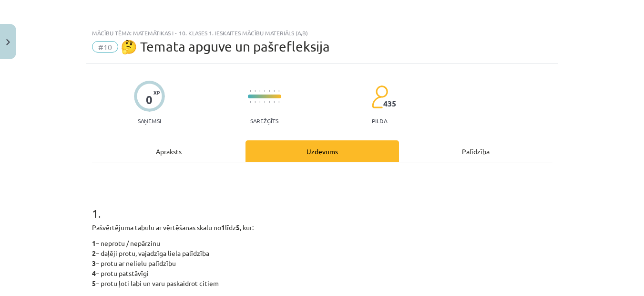  Describe the element at coordinates (169, 150) in the screenshot. I see `div: Apraksts` at that location.